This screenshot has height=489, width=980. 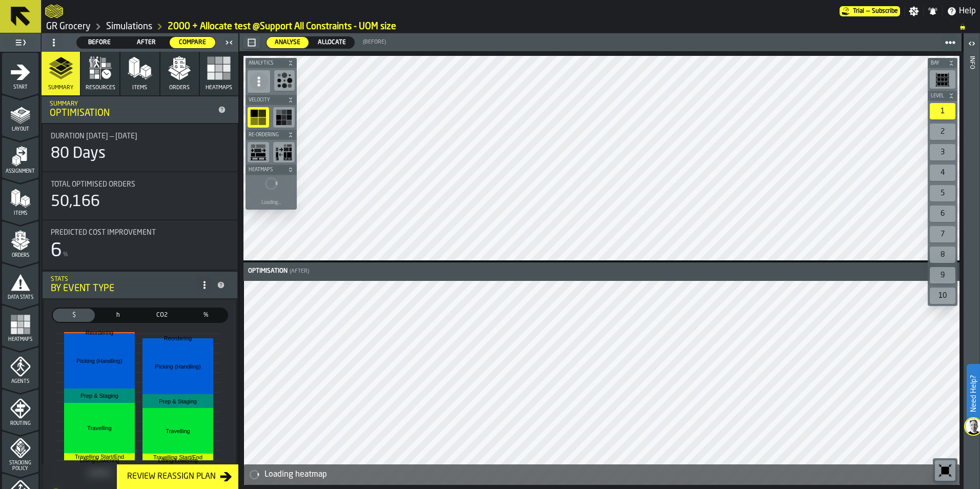 What do you see at coordinates (171, 477) in the screenshot?
I see `div: Review Reassign Plan` at bounding box center [171, 477].